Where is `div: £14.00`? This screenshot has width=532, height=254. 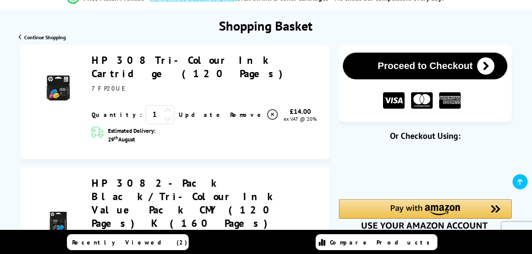 div: £14.00 is located at coordinates (300, 111).